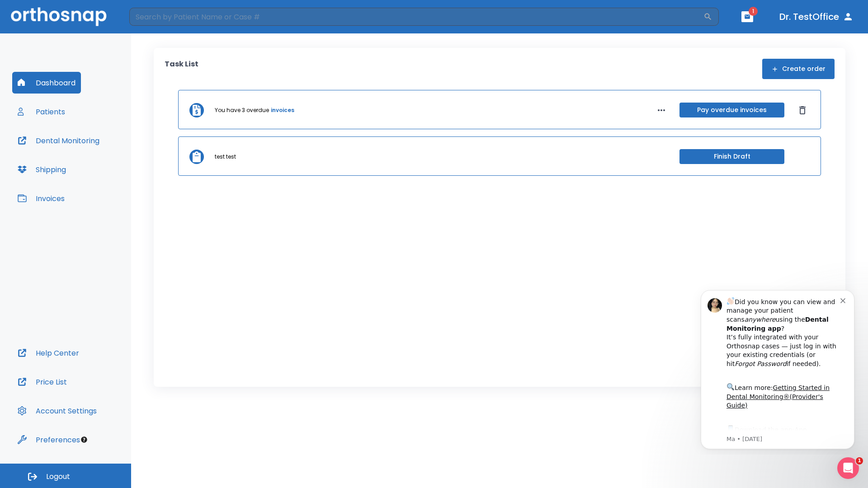  I want to click on button: Finish Draft, so click(731, 157).